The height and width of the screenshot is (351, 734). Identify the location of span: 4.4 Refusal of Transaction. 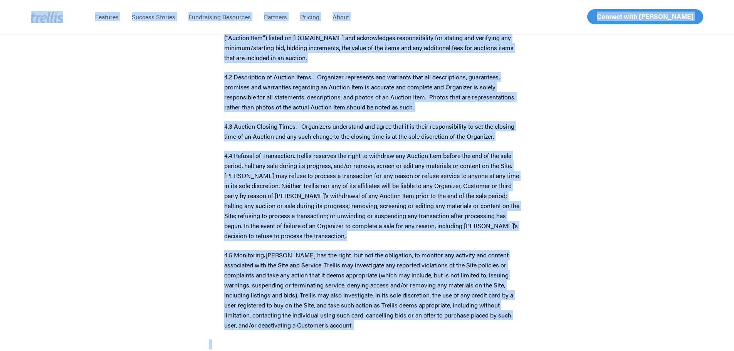
(259, 155).